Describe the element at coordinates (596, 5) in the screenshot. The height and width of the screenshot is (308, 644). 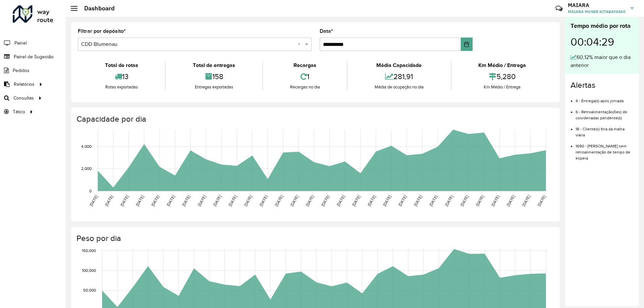
I see `h3: MAIARA` at that location.